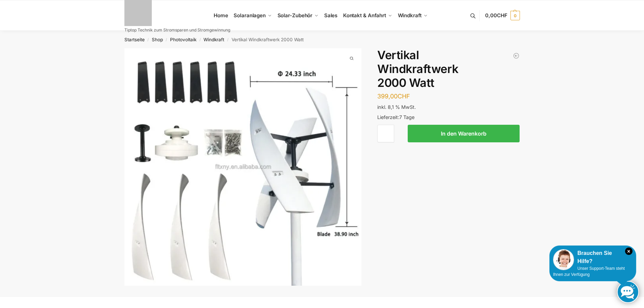 The width and height of the screenshot is (644, 308). Describe the element at coordinates (397, 107) in the screenshot. I see `span: inkl. 8,1 % MwSt.` at that location.